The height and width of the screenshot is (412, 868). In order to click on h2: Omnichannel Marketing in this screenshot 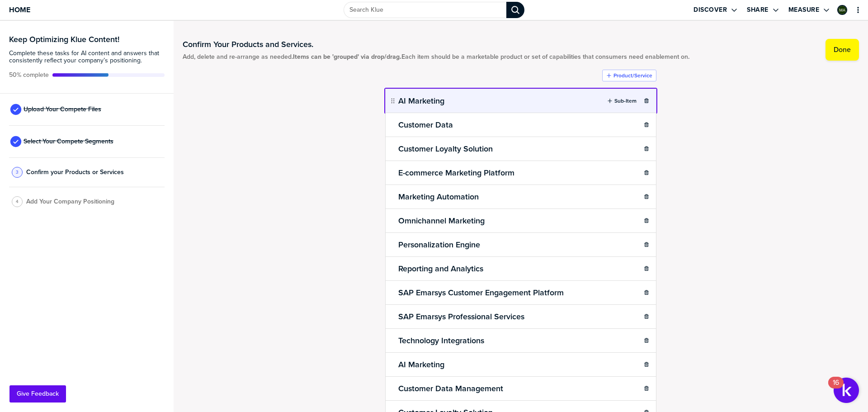, I will do `click(441, 221)`.